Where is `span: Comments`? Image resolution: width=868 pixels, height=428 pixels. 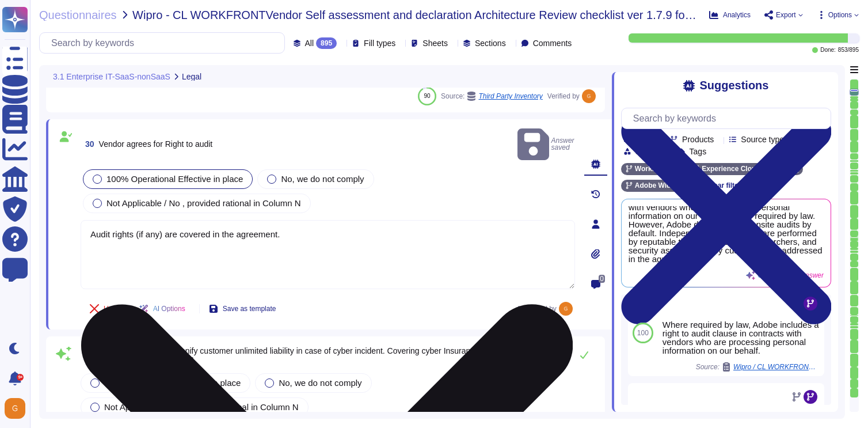
span: Comments is located at coordinates (552, 43).